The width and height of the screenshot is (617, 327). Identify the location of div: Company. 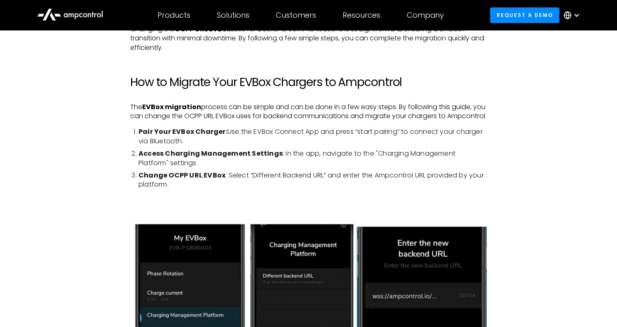
(425, 15).